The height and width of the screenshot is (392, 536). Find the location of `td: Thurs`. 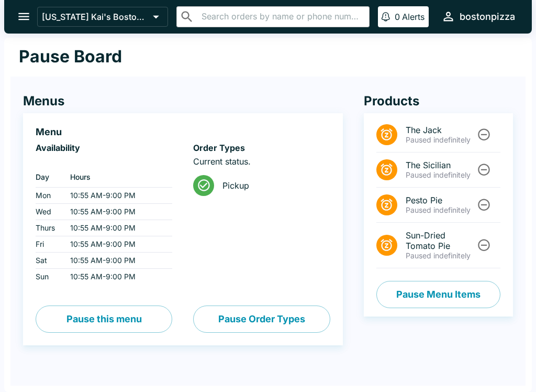

td: Thurs is located at coordinates (49, 228).